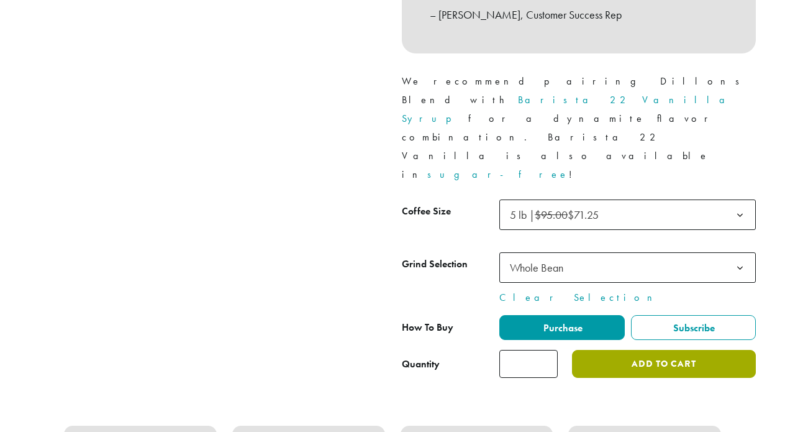  I want to click on a: sugar-free, so click(498, 174).